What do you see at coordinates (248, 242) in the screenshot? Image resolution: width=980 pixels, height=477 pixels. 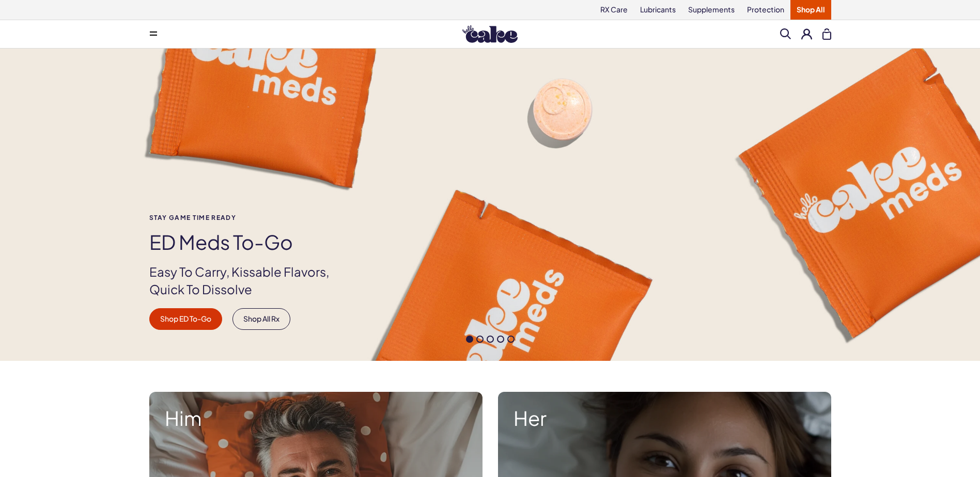 I see `h1: ED Meds to-go` at bounding box center [248, 242].